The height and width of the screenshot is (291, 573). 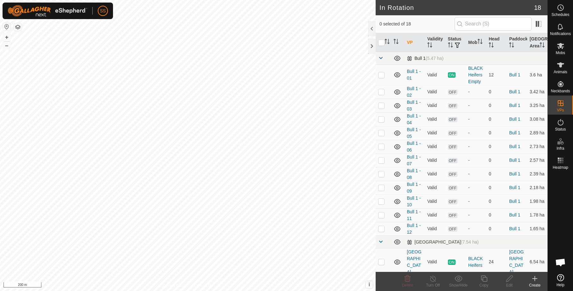 I want to click on a: Contact Us, so click(x=203, y=286).